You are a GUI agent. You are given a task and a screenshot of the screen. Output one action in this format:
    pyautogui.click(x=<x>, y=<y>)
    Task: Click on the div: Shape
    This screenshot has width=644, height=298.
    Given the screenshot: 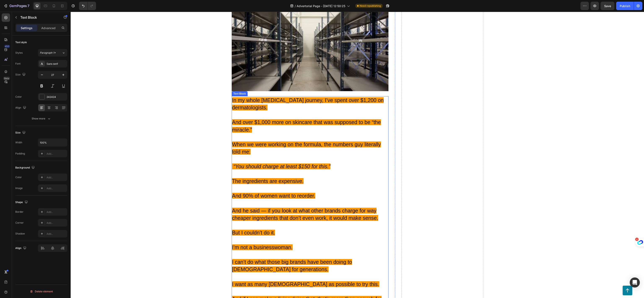 What is the action you would take?
    pyautogui.click(x=22, y=202)
    